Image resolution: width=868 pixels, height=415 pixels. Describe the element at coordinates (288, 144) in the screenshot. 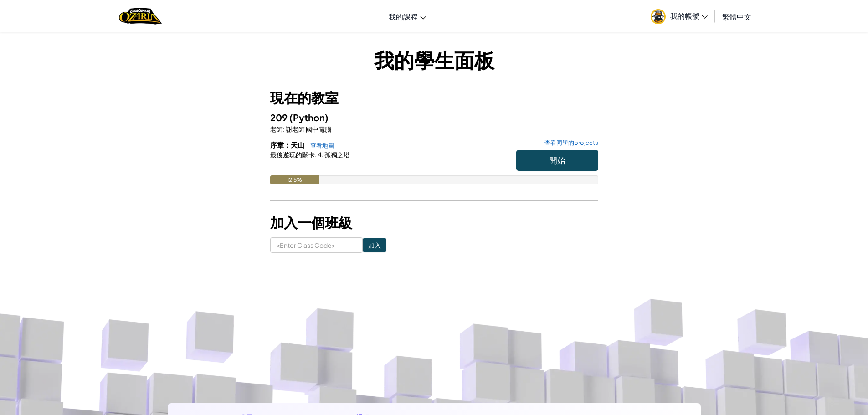

I see `span: 序章：天山` at that location.